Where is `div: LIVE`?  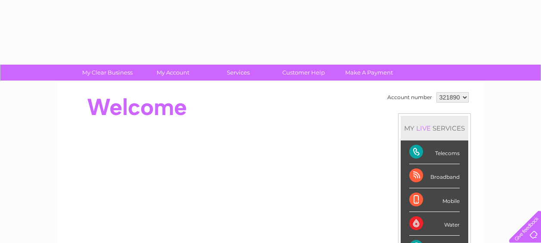
div: LIVE is located at coordinates (424, 128).